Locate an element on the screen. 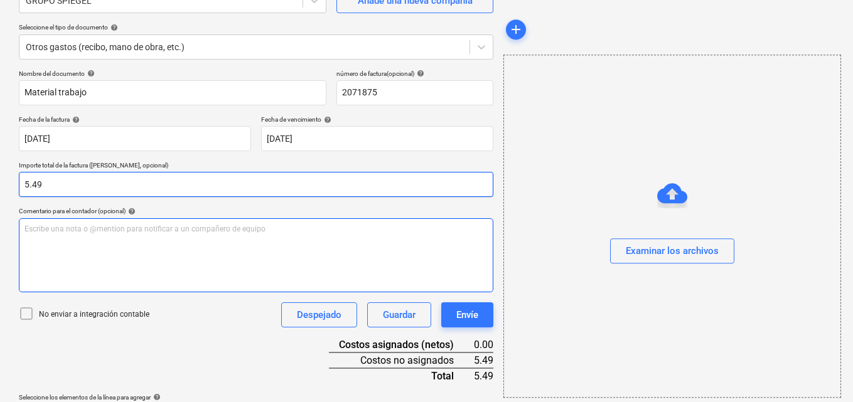 The width and height of the screenshot is (853, 402). div: Total is located at coordinates (401, 376).